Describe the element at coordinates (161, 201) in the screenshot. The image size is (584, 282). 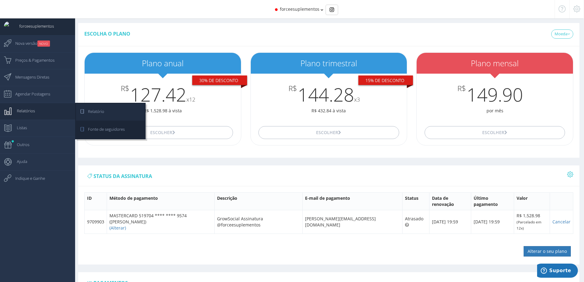
I see `th: Método de pagamento` at that location.